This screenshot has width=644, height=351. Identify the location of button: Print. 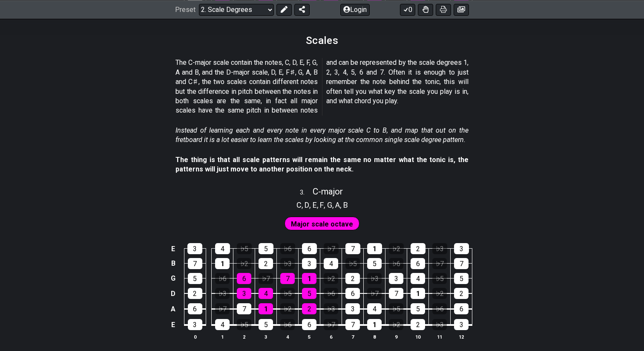
(444, 9).